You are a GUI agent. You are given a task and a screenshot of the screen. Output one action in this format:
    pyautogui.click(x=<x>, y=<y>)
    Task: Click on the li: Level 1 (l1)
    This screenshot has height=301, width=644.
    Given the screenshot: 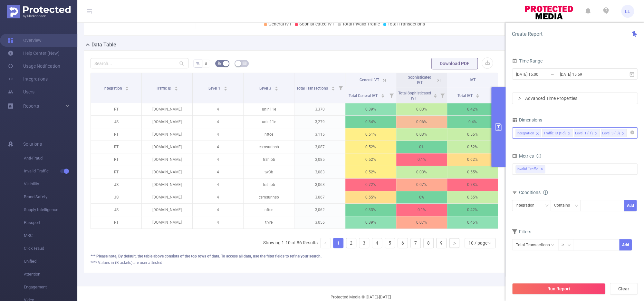 What is the action you would take?
    pyautogui.click(x=587, y=133)
    